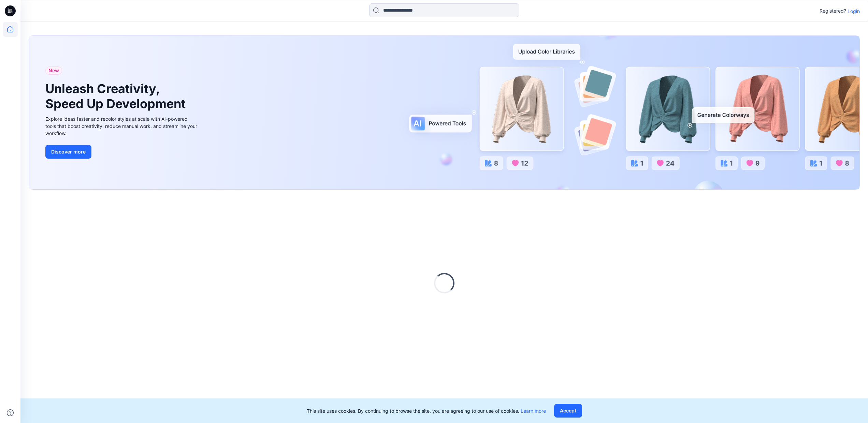  What do you see at coordinates (54, 71) in the screenshot?
I see `span: New` at bounding box center [54, 71].